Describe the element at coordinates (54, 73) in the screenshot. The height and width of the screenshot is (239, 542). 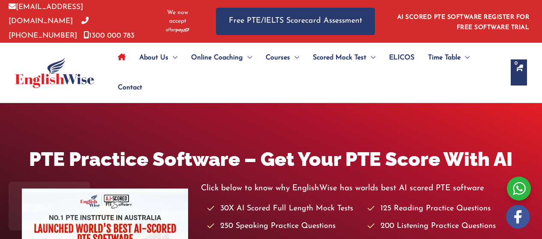
I see `img: cropped-ew-logo` at that location.